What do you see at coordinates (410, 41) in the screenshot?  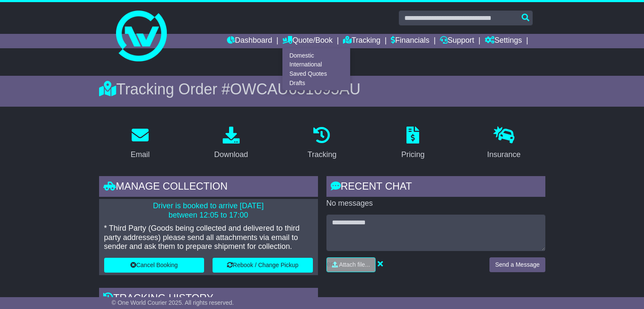 I see `a: Financials` at bounding box center [410, 41].